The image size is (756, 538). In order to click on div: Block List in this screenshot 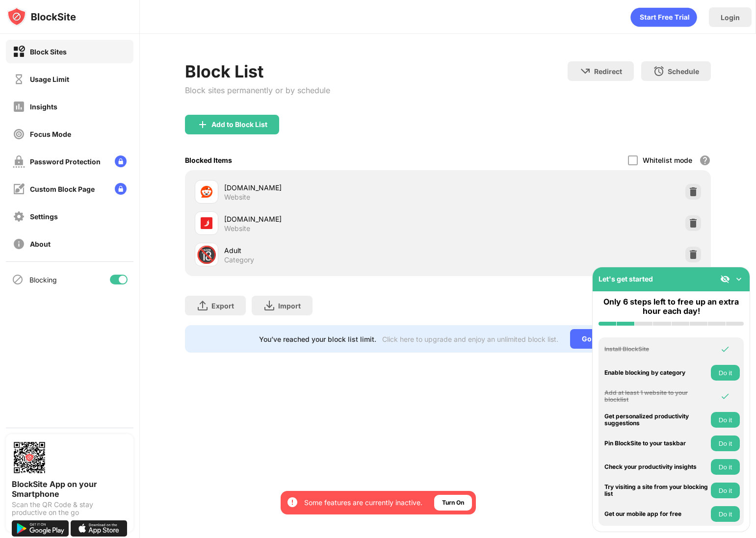, I will do `click(257, 71)`.